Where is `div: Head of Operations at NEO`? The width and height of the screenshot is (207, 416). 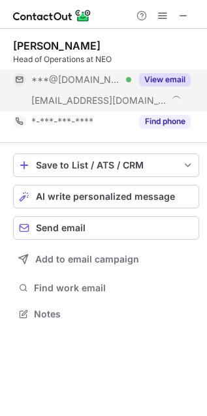 div: Head of Operations at NEO is located at coordinates (106, 59).